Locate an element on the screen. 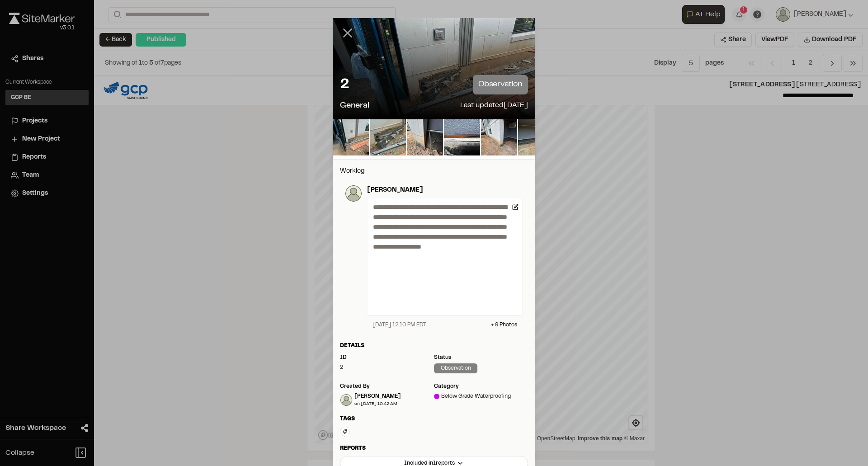 This screenshot has width=868, height=466. div: ID is located at coordinates (387, 358).